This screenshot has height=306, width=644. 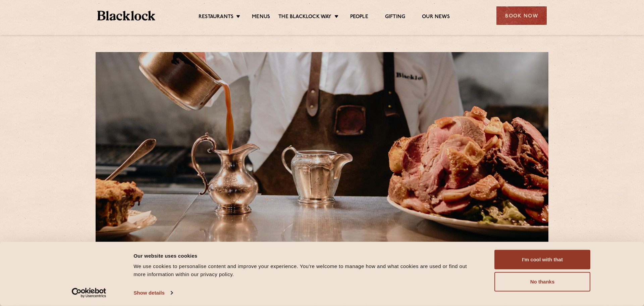 What do you see at coordinates (89, 292) in the screenshot?
I see `a: Usercentrics Cookiebot - opens in a new window` at bounding box center [89, 292].